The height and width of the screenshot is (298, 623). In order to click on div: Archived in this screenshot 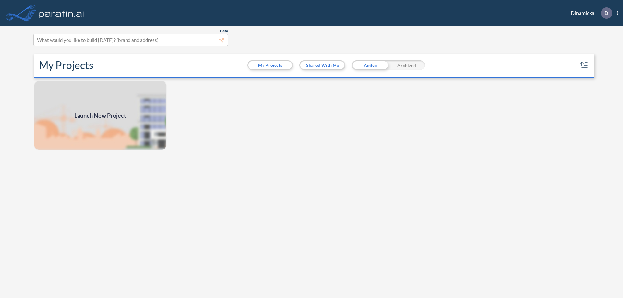, I will do `click(407, 65)`.